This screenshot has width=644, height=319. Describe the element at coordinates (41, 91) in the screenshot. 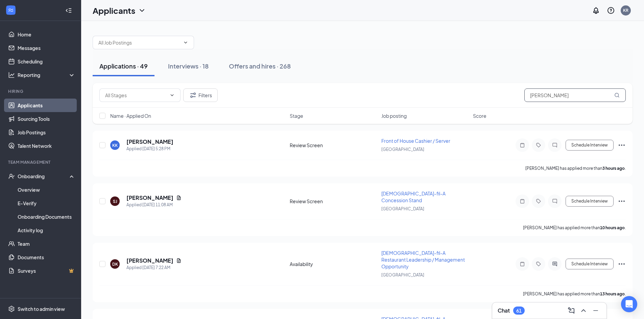

I see `div: Hiring` at that location.